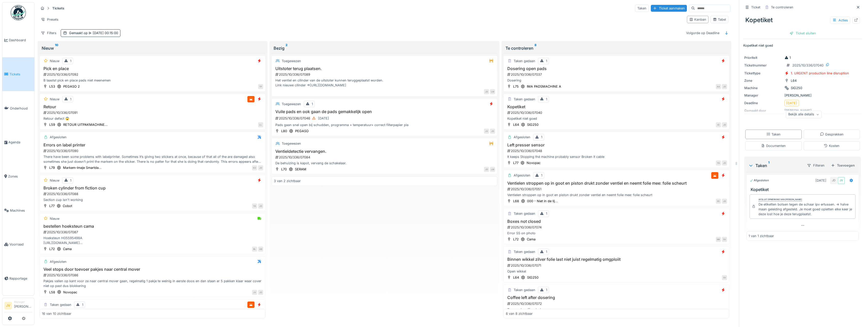 The image size is (868, 327). What do you see at coordinates (67, 206) in the screenshot?
I see `div: Cobot` at bounding box center [67, 206].